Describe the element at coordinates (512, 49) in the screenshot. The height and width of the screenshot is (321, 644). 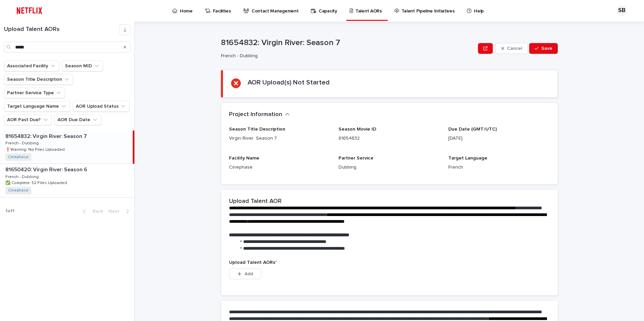
I see `button: Cancel` at that location.